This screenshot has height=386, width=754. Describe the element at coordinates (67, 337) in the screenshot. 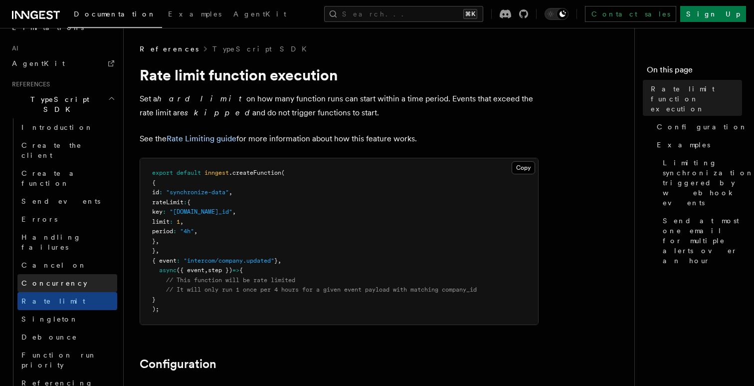

I see `a: Debounce` at that location.